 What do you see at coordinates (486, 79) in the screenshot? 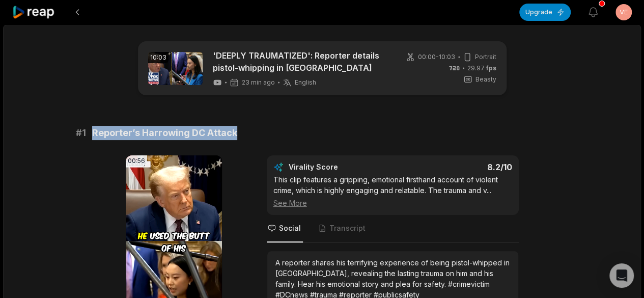
I see `span: Beasty` at bounding box center [486, 79].